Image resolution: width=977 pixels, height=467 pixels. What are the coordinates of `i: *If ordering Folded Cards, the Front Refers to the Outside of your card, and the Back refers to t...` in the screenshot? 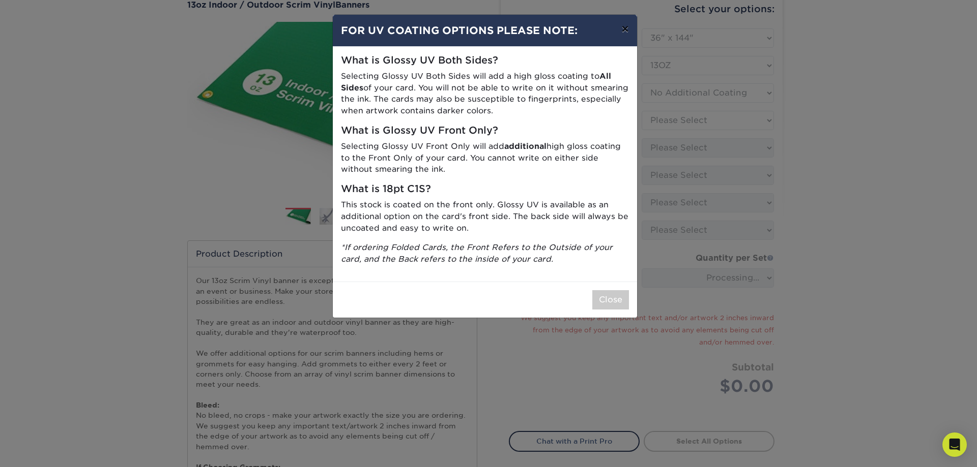 It's located at (477, 253).